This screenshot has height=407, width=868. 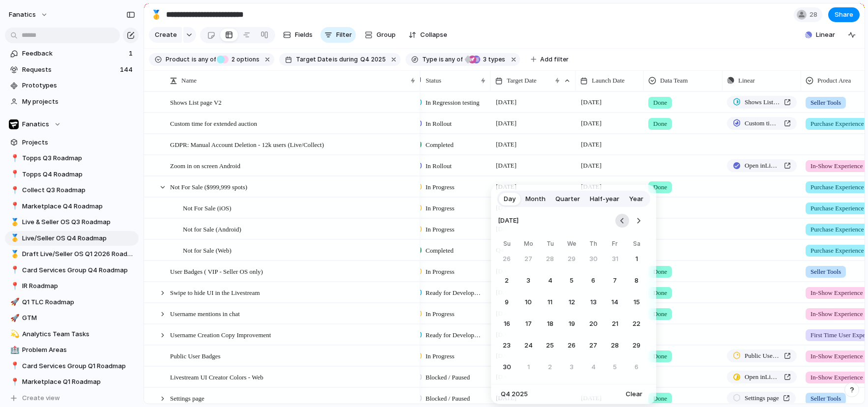 I want to click on button: Thursday, December 4th, 2025, so click(x=593, y=367).